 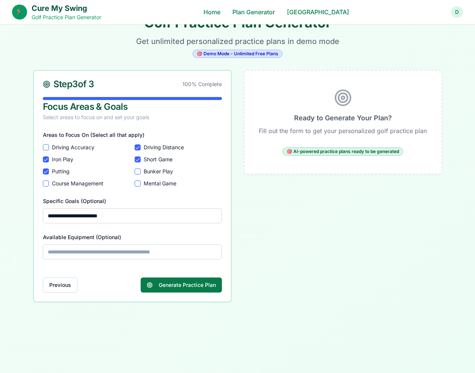 What do you see at coordinates (61, 172) in the screenshot?
I see `label: Putting` at bounding box center [61, 172].